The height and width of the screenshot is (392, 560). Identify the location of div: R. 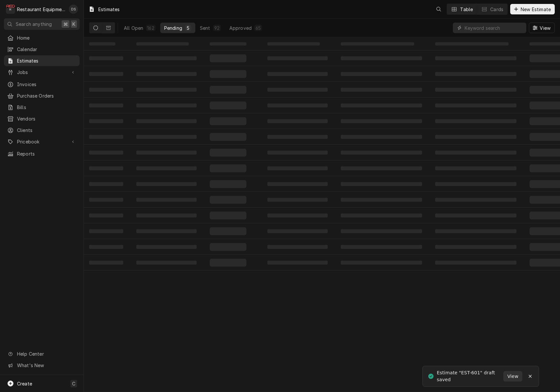
(11, 9).